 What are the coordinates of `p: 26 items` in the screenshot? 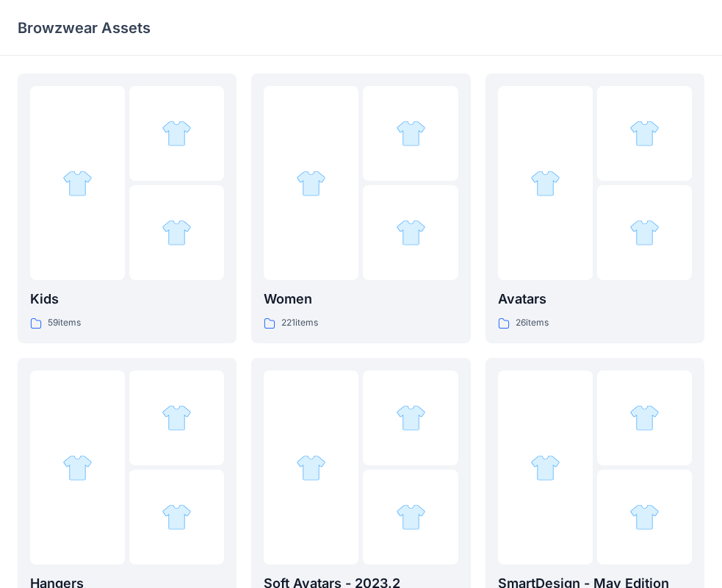 It's located at (532, 323).